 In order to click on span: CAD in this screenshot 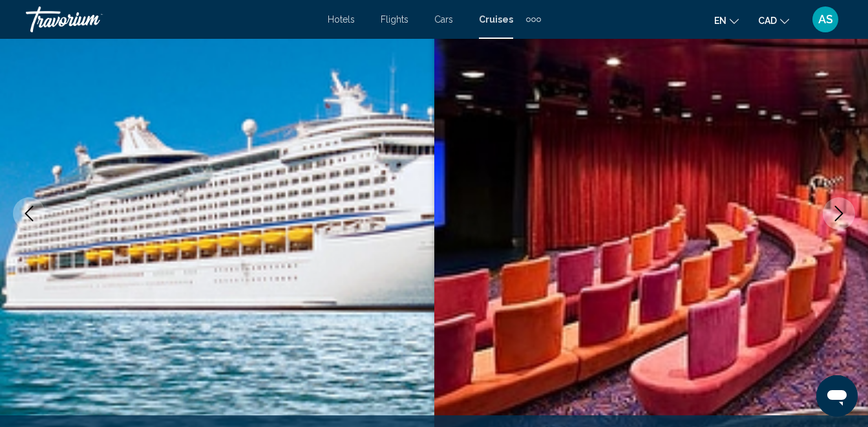, I will do `click(768, 21)`.